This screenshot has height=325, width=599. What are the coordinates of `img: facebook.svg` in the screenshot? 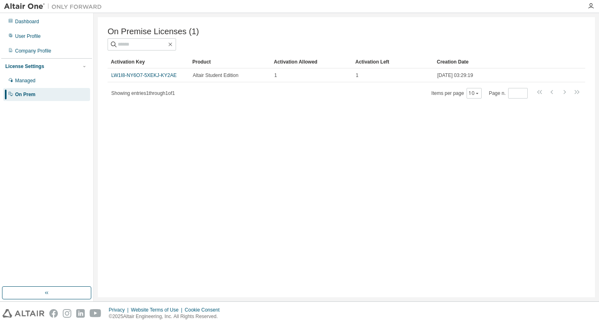 It's located at (53, 314).